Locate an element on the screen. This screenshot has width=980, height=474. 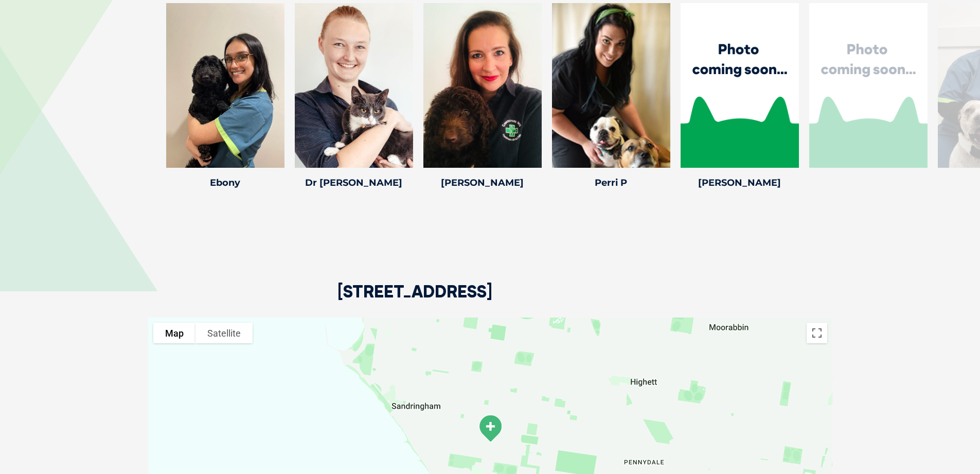
h4: Ebony is located at coordinates (226, 183).